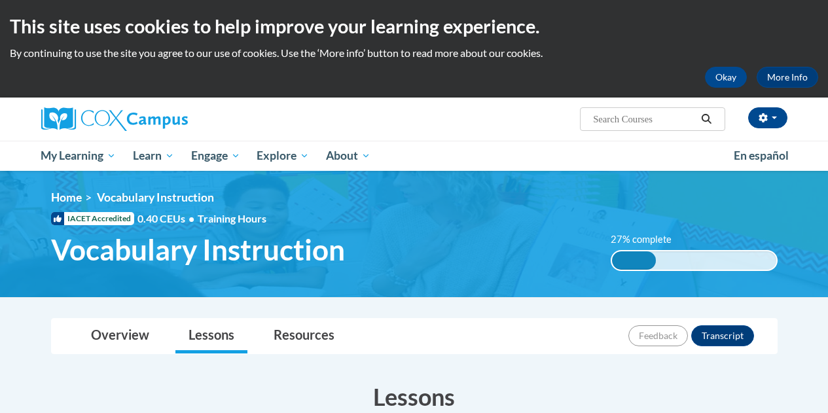 Image resolution: width=828 pixels, height=413 pixels. I want to click on a: En español, so click(762, 156).